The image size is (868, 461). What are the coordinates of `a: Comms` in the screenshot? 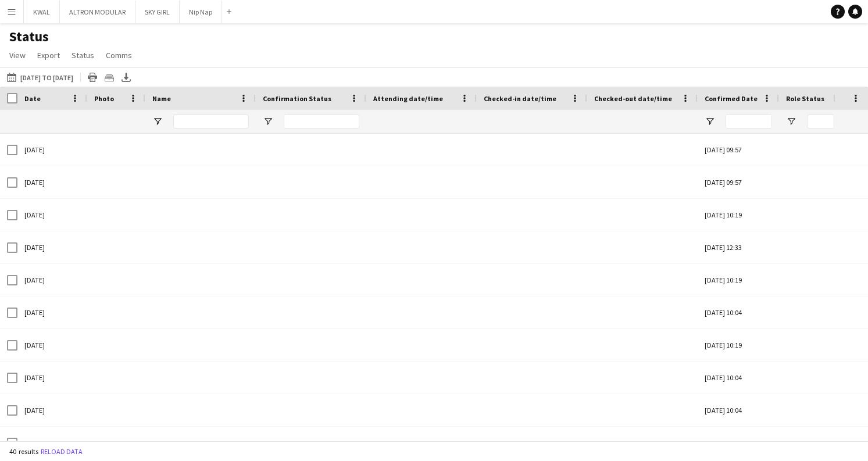 It's located at (118, 55).